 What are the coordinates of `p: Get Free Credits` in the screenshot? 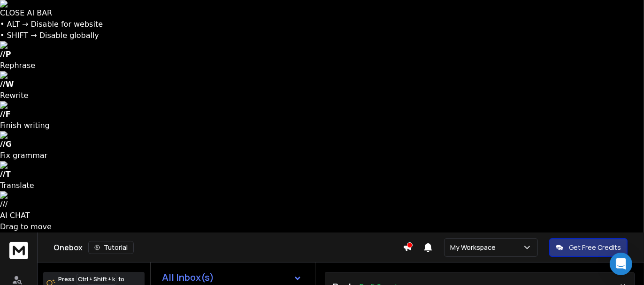 It's located at (595, 247).